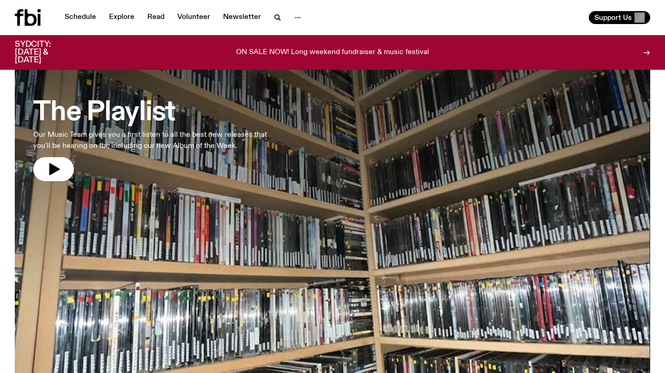 Image resolution: width=665 pixels, height=373 pixels. What do you see at coordinates (80, 18) in the screenshot?
I see `a: Schedule` at bounding box center [80, 18].